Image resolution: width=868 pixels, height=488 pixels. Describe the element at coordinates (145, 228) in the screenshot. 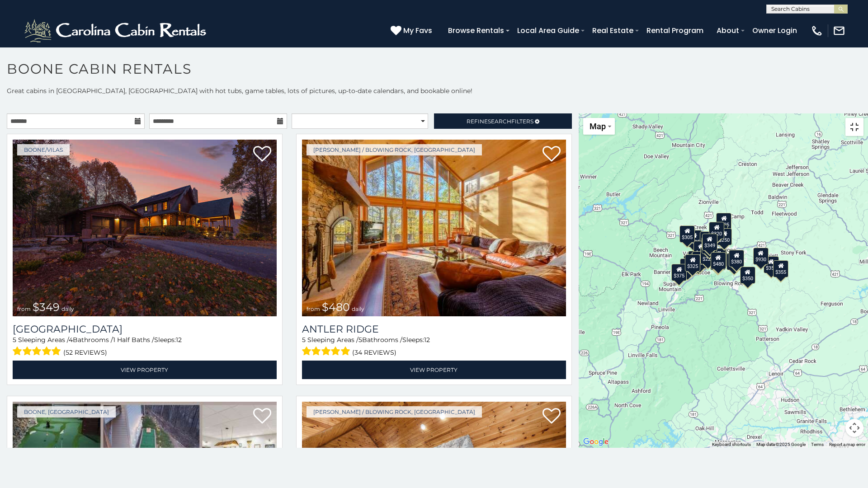

I see `a: Diamond Creek Lodge from $349 daily` at that location.